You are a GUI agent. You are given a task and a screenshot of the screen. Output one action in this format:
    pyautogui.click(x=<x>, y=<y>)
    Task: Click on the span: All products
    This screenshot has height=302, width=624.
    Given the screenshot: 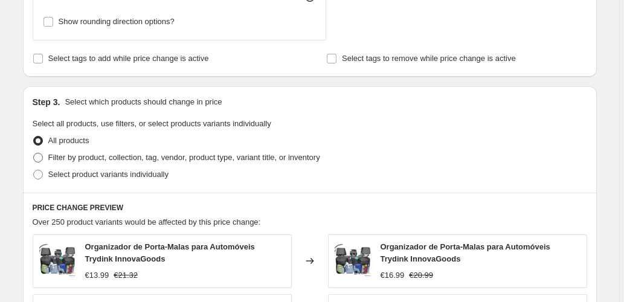 What is the action you would take?
    pyautogui.click(x=69, y=140)
    